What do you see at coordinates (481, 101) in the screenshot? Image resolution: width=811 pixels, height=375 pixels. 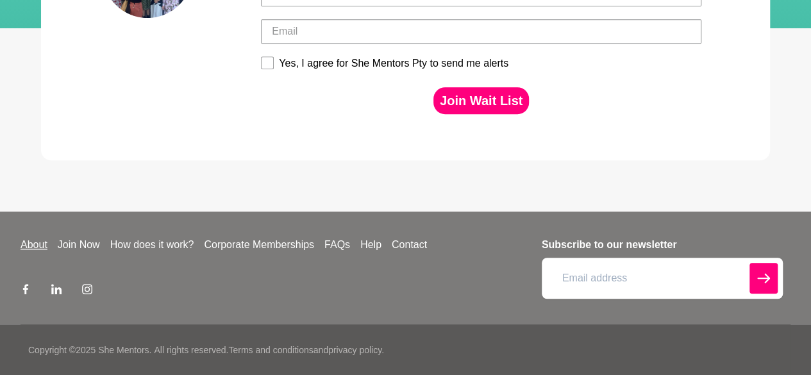 I see `button: Join Wait List` at bounding box center [481, 101].